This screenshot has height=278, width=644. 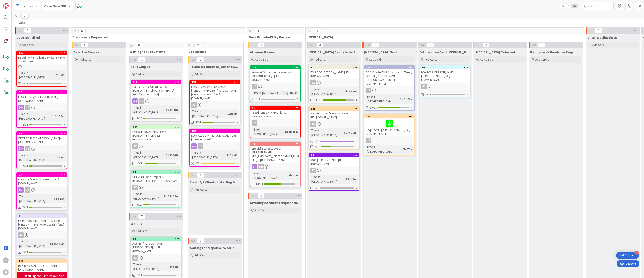 I want to click on span: Follow up on Sent Retainer, so click(x=445, y=52).